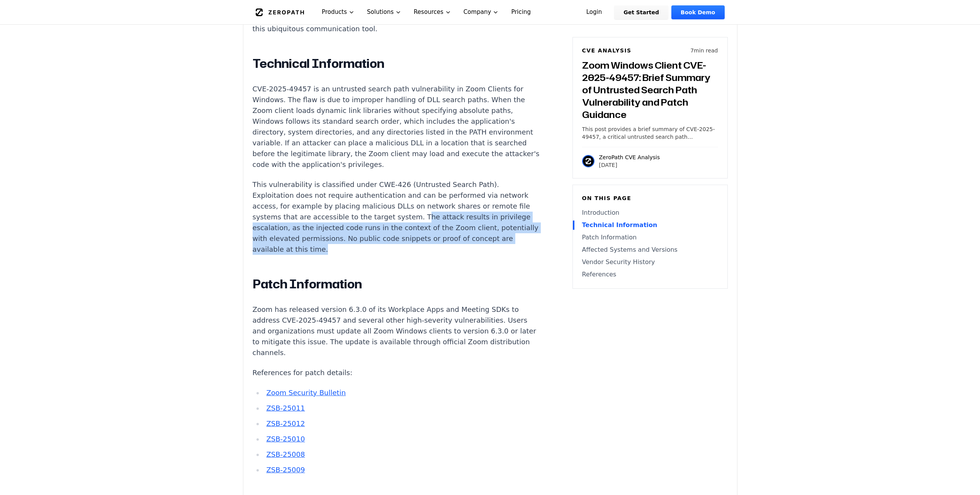  I want to click on p: ZeroPath CVE Analysis, so click(630, 158).